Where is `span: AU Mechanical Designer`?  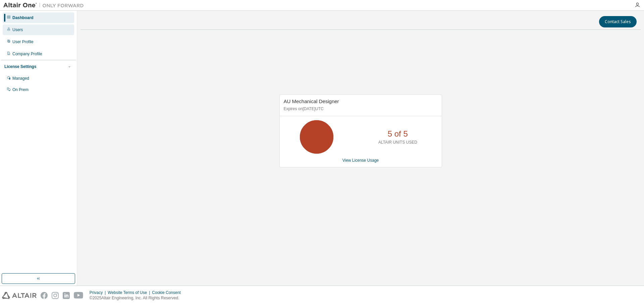 span: AU Mechanical Designer is located at coordinates (311, 101).